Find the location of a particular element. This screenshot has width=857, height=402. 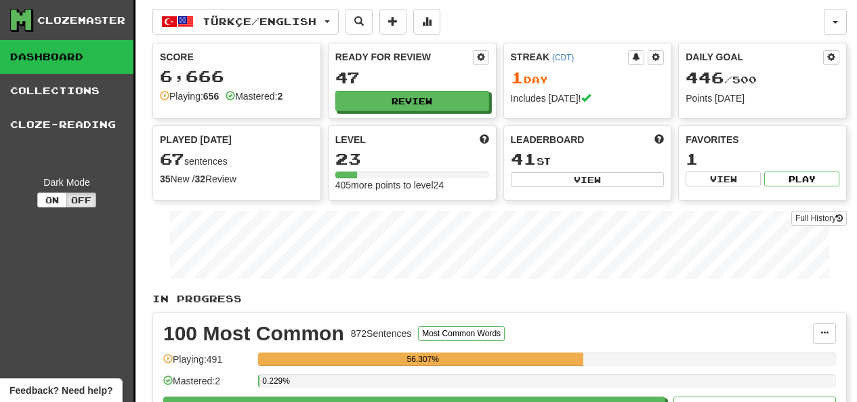

div: sentences is located at coordinates (236, 159).